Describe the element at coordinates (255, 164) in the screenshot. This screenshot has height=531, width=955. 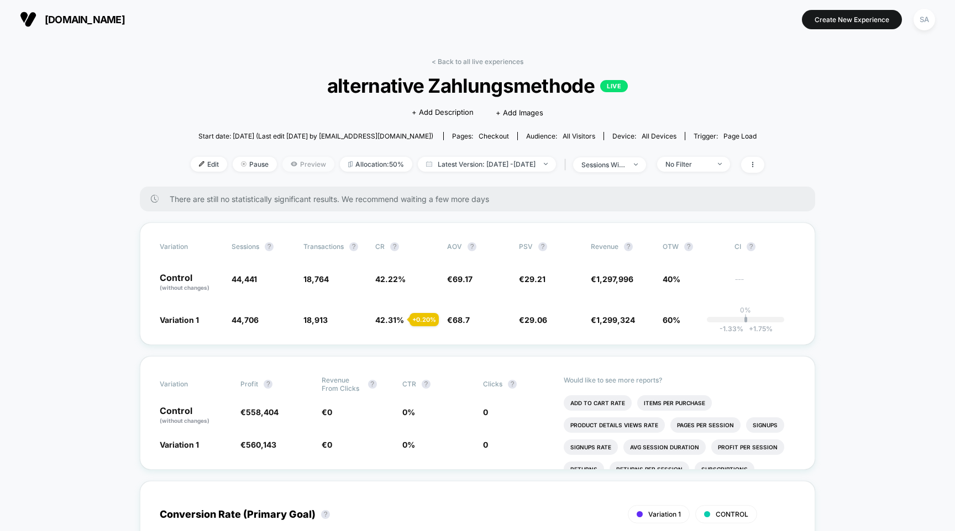
I see `span: Pause` at that location.